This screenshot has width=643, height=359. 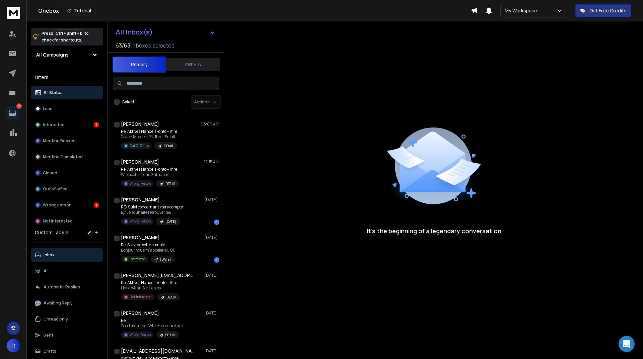 I want to click on button: All, so click(x=67, y=271).